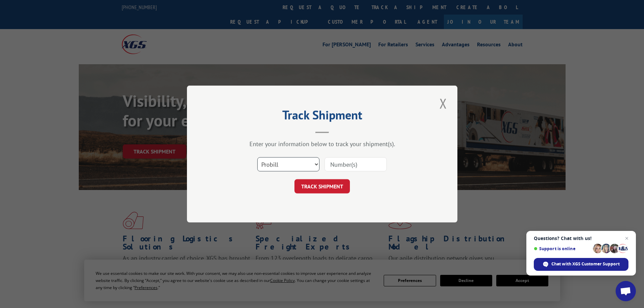  What do you see at coordinates (355, 165) in the screenshot?
I see `input: Number(s)` at bounding box center [355, 165].